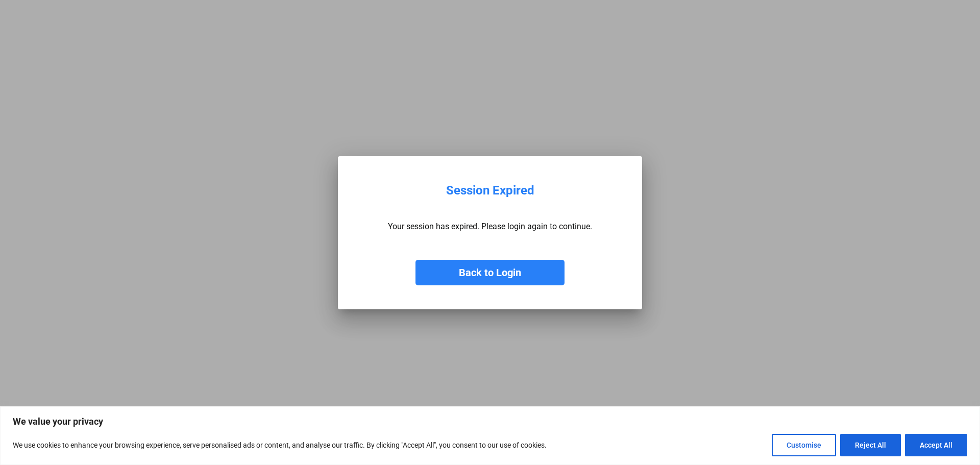  Describe the element at coordinates (490, 227) in the screenshot. I see `p: Your session has expired. Please login again to continue.` at that location.